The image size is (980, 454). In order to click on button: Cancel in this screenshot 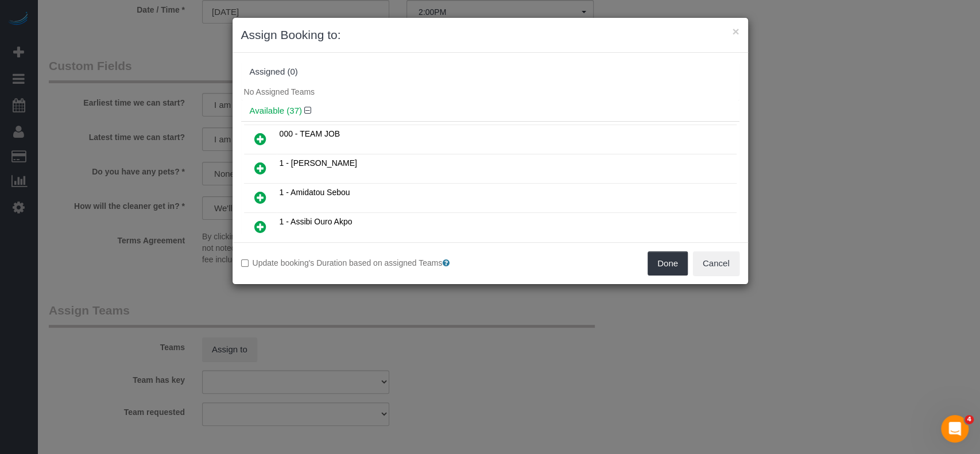, I will do `click(716, 263)`.